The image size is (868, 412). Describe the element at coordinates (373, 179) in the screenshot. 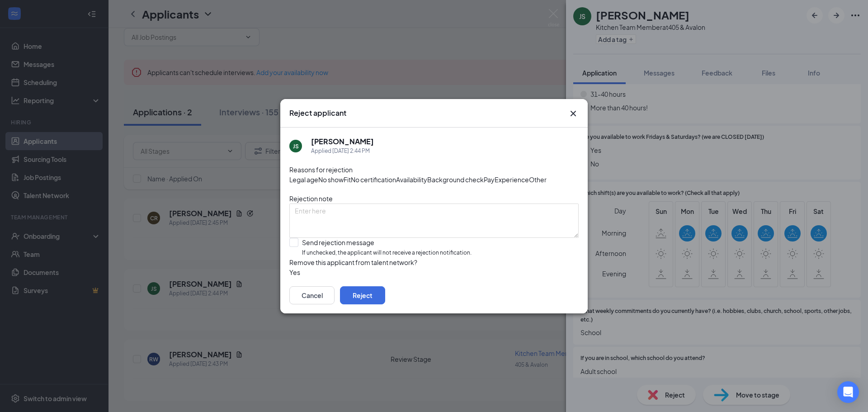

I see `span: No certification` at that location.